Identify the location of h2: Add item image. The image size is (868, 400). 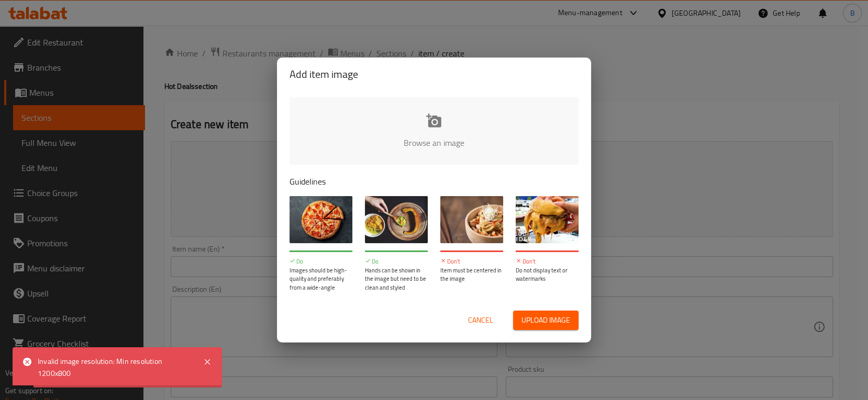
(434, 74).